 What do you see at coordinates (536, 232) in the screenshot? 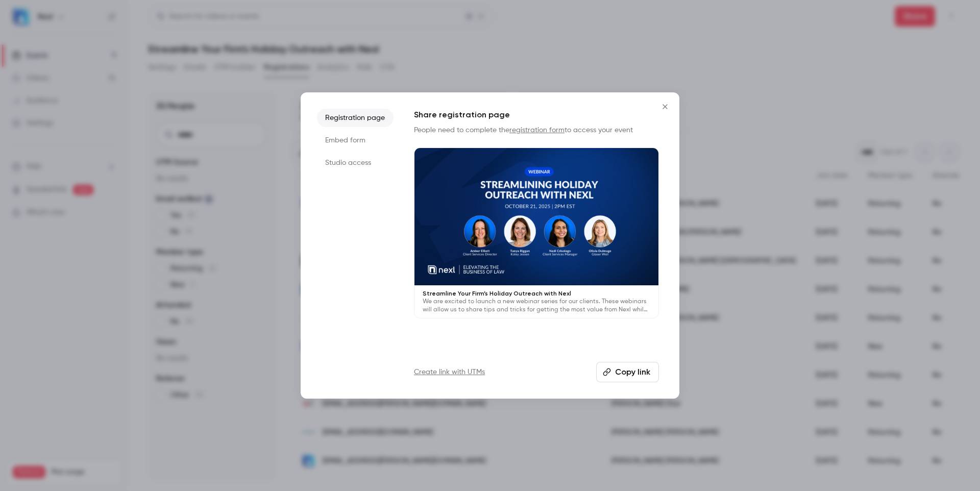
I see `a: Streamline Your Firm’s Holiday Outreach with NexlWe are excited to launch a new webinar series fo...` at bounding box center [536, 232].